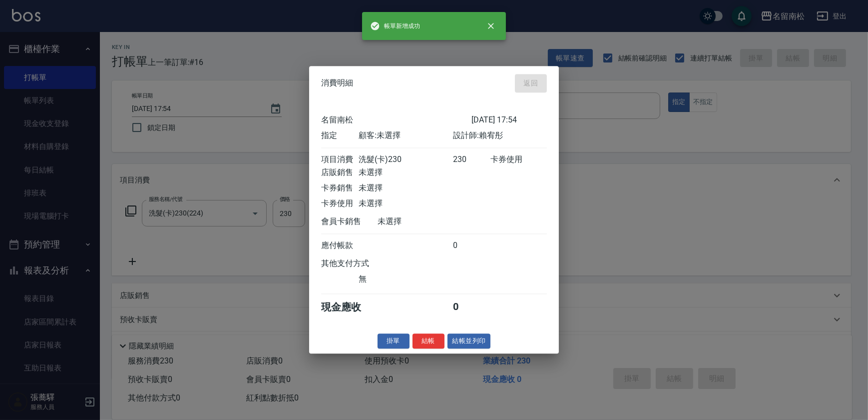 Image resolution: width=868 pixels, height=420 pixels. Describe the element at coordinates (340, 172) in the screenshot. I see `div: 店販銷售` at that location.